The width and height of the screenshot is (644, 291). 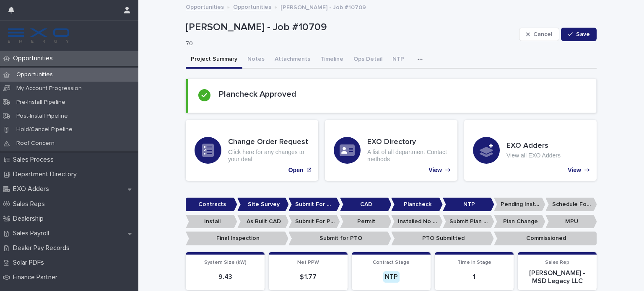 What do you see at coordinates (314, 205) in the screenshot?
I see `p: Submit For CAD` at bounding box center [314, 205].